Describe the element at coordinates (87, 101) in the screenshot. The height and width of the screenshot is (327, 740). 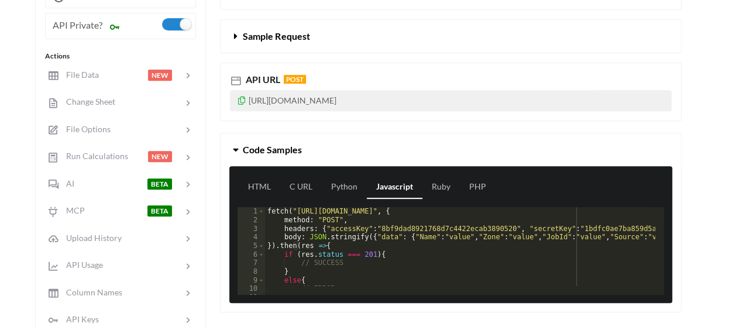
I see `span: Change Sheet` at that location.